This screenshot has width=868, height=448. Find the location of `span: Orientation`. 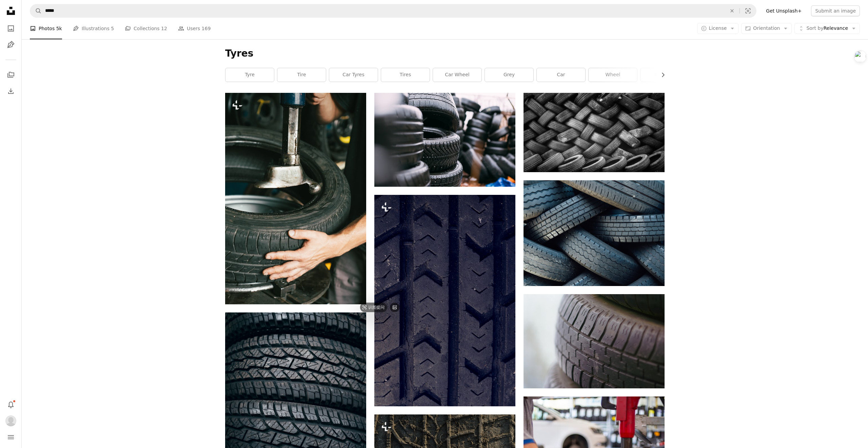

span: Orientation is located at coordinates (766, 28).